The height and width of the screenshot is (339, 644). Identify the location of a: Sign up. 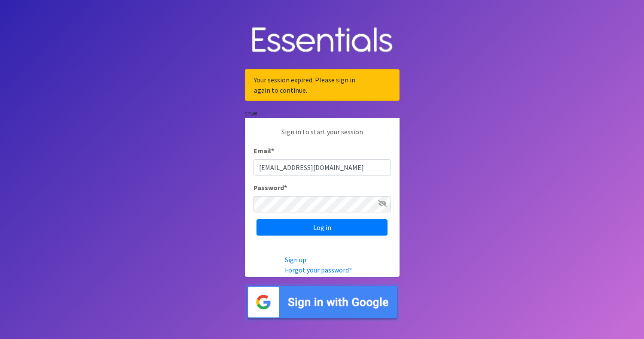
(295, 260).